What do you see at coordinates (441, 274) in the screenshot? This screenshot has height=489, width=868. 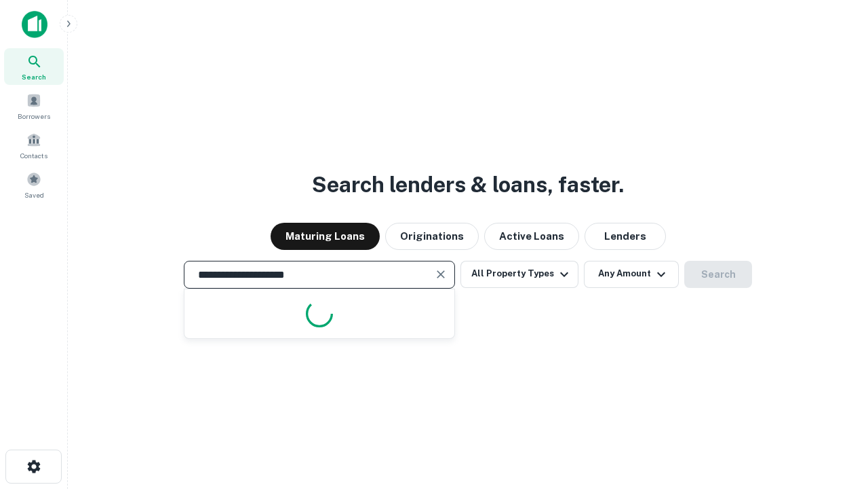 I see `button: Clear` at bounding box center [441, 274].